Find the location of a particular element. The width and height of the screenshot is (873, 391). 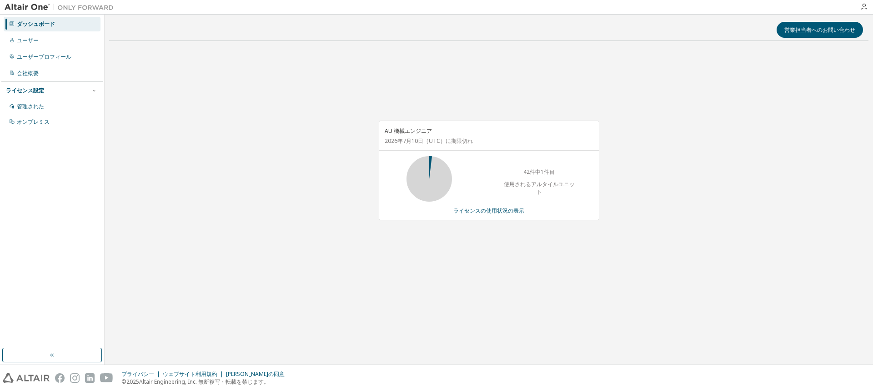

font: 営業担当者へのお問い合わせ is located at coordinates (820, 30).